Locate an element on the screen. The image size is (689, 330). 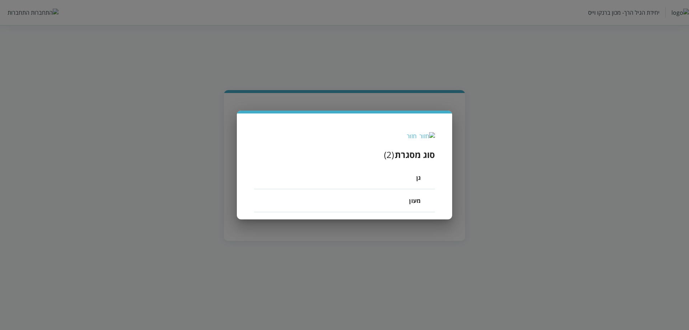
img: חזור is located at coordinates (427, 136).